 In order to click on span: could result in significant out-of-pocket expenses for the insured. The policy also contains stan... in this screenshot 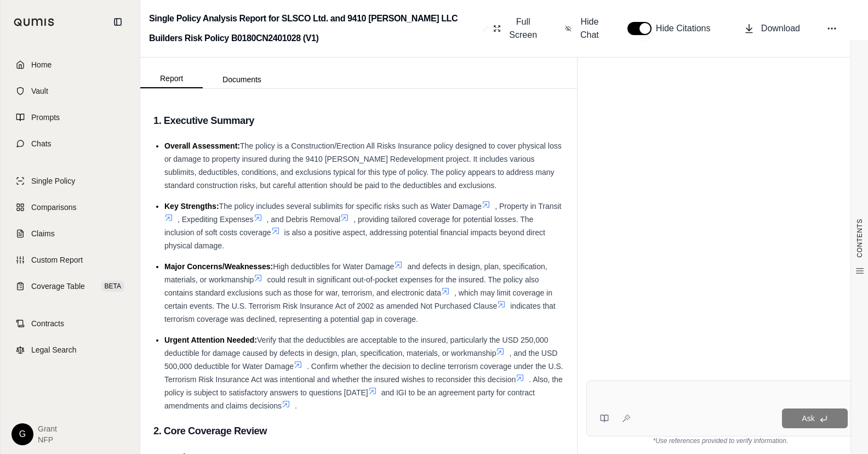, I will do `click(352, 286)`.